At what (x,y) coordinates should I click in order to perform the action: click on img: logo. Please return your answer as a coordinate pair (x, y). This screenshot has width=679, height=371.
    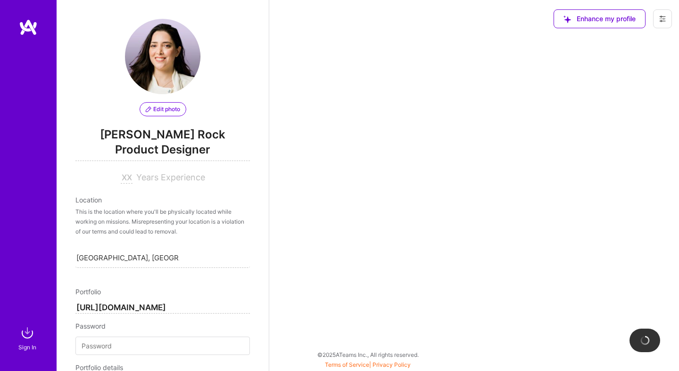
    Looking at the image, I should click on (28, 27).